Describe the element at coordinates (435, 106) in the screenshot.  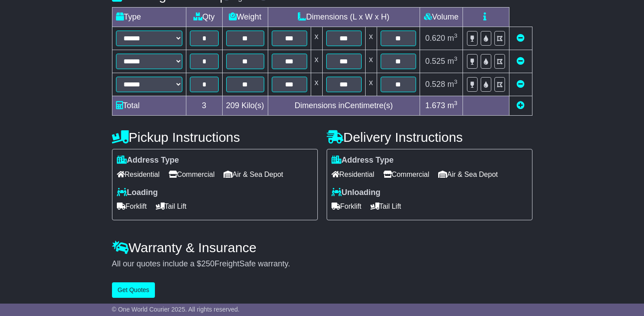
I see `span: 1.673` at that location.